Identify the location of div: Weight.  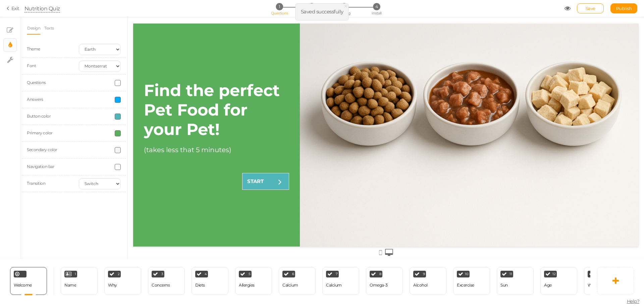
(595, 285).